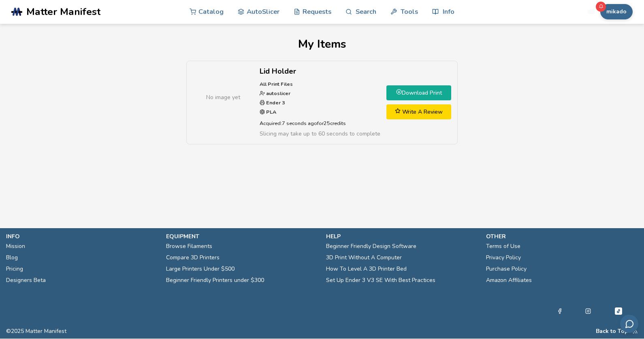  I want to click on a: Set Up Ender 3 V3 SE With Best Practices, so click(381, 281).